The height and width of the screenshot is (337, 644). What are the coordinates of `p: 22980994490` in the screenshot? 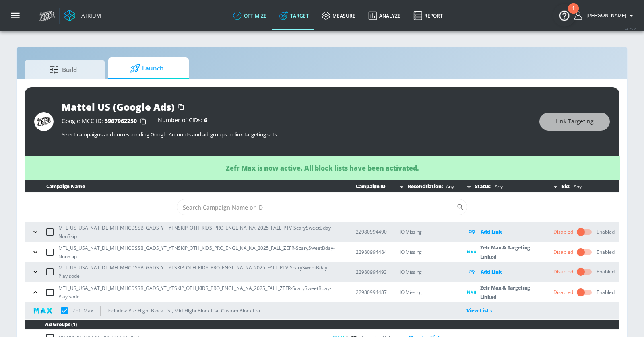 It's located at (371, 232).